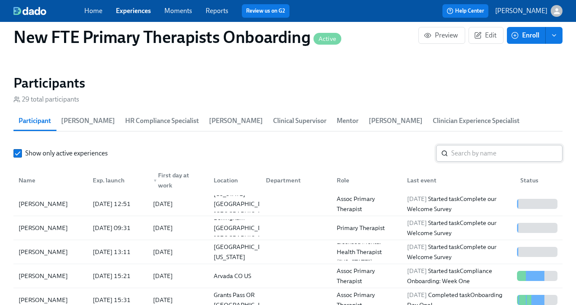  I want to click on button: Help Center, so click(465, 11).